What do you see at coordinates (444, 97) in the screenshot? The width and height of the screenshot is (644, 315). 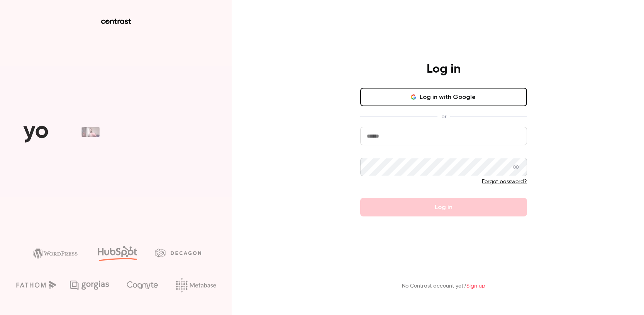 I see `button: Log in with Google` at bounding box center [444, 97].